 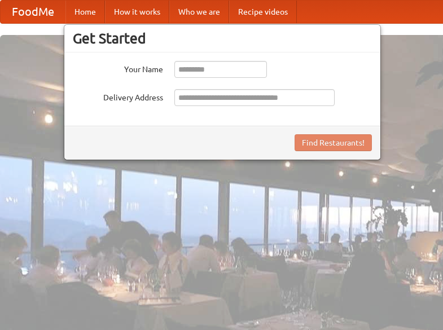 What do you see at coordinates (85, 12) in the screenshot?
I see `a: Home` at bounding box center [85, 12].